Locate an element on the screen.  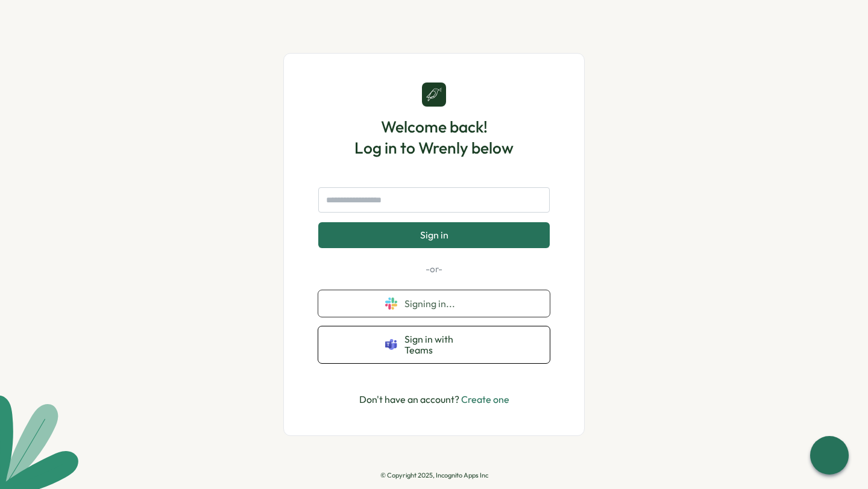
p: -or- is located at coordinates (434, 270).